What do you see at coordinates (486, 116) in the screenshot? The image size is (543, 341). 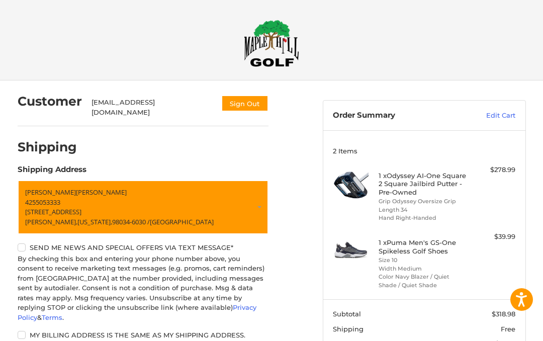 I see `a: Edit Cart` at bounding box center [486, 116].